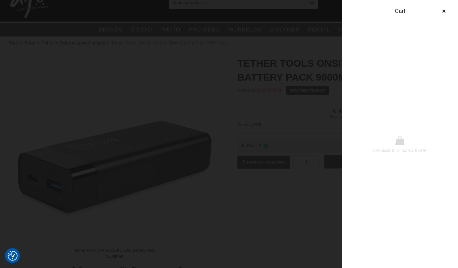  I want to click on button: Consent Preferences, so click(13, 255).